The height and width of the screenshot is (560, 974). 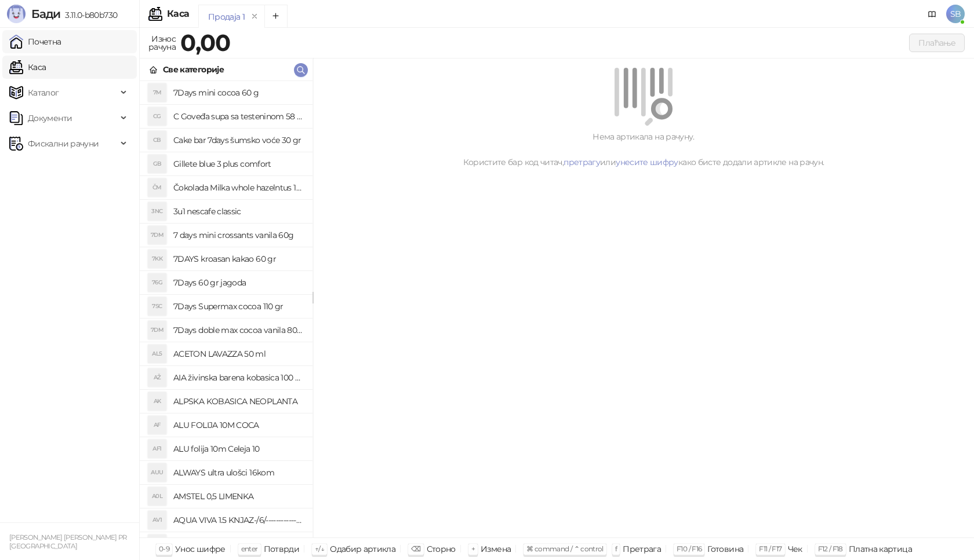 I want to click on div: Потврди, so click(x=282, y=549).